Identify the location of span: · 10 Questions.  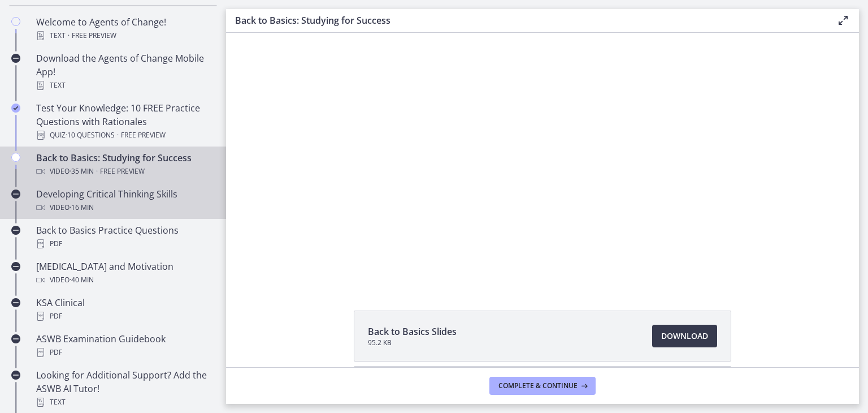
(90, 135).